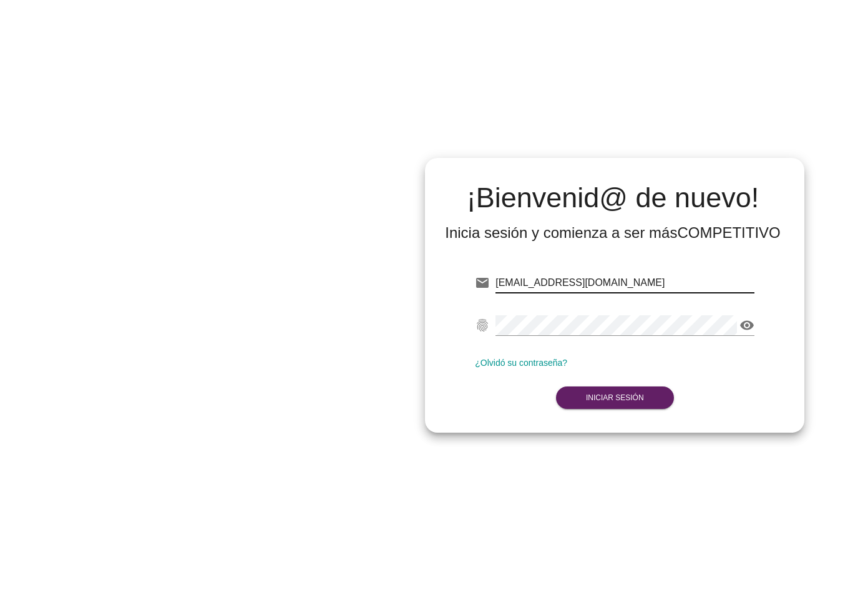  I want to click on h2: ¡MÁS INFORMACIÓN, MEJORES DECISIONES!, so click(181, 318).